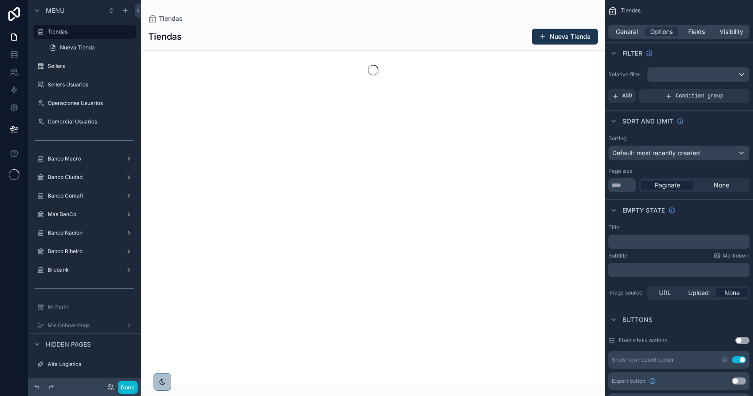  I want to click on label: Page size, so click(620, 171).